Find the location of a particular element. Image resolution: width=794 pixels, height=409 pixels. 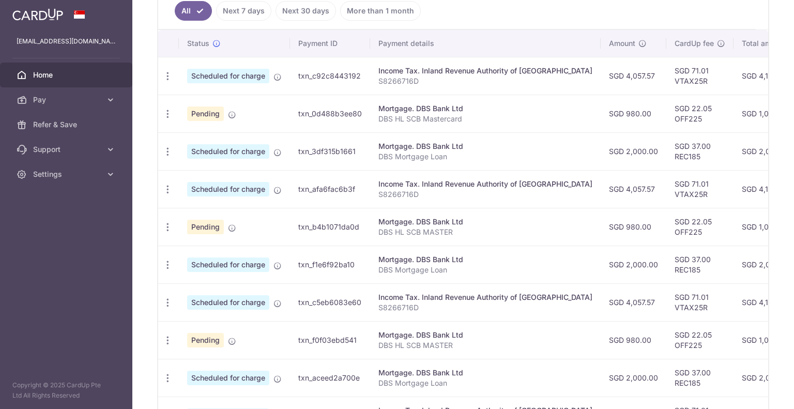

a: More than 1 month is located at coordinates (381, 11).